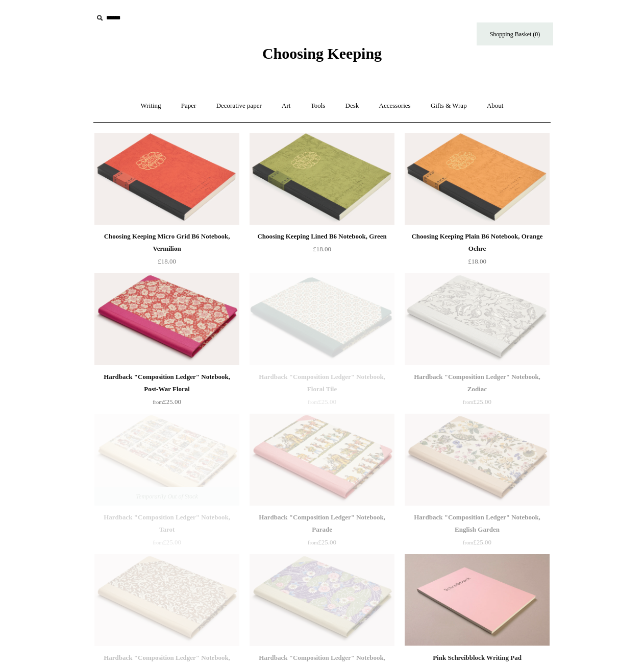  What do you see at coordinates (477, 460) in the screenshot?
I see `a: Hardback "Composition Ledger" Notebook, English Garden Hardback "Composition Ledger" Notebook, En...` at bounding box center [477, 460].